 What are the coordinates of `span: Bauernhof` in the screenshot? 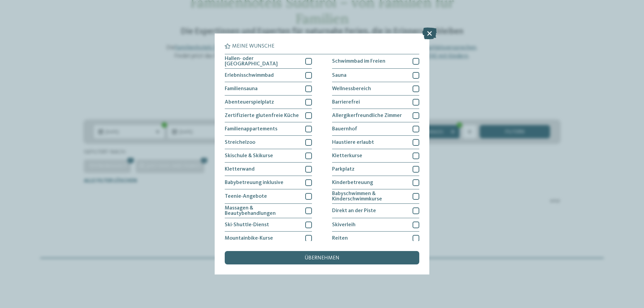 It's located at (344, 129).